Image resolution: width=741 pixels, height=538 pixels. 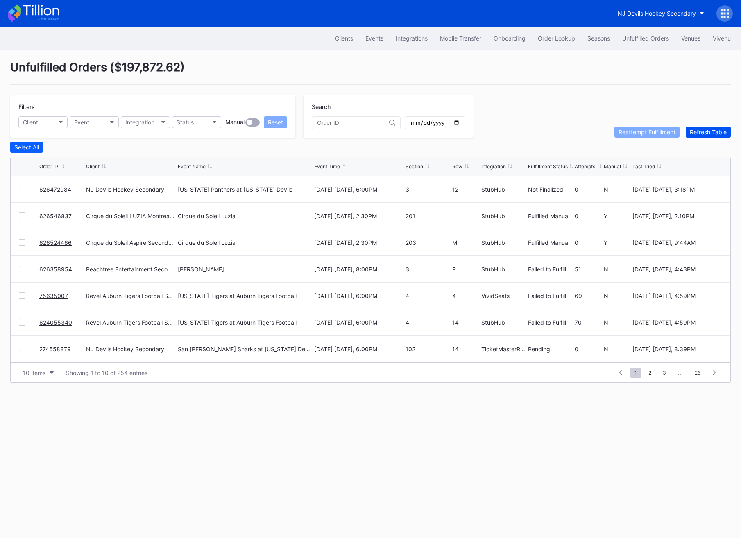 What do you see at coordinates (721, 38) in the screenshot?
I see `div: Vivenu` at bounding box center [721, 38].